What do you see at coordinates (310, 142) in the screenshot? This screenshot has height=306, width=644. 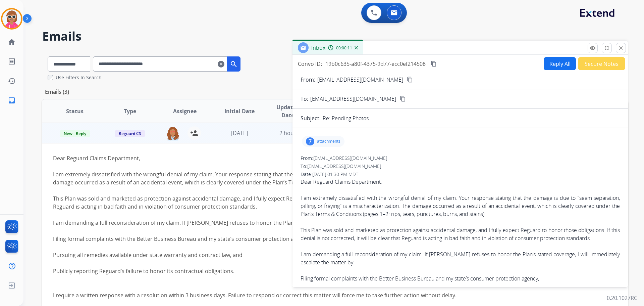 I see `div: 7` at bounding box center [310, 142].